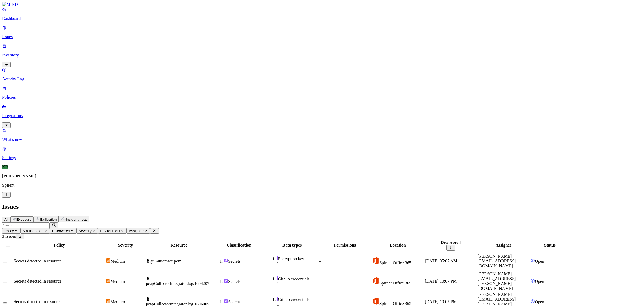 The image size is (644, 306). I want to click on button: Select all, so click(8, 246).